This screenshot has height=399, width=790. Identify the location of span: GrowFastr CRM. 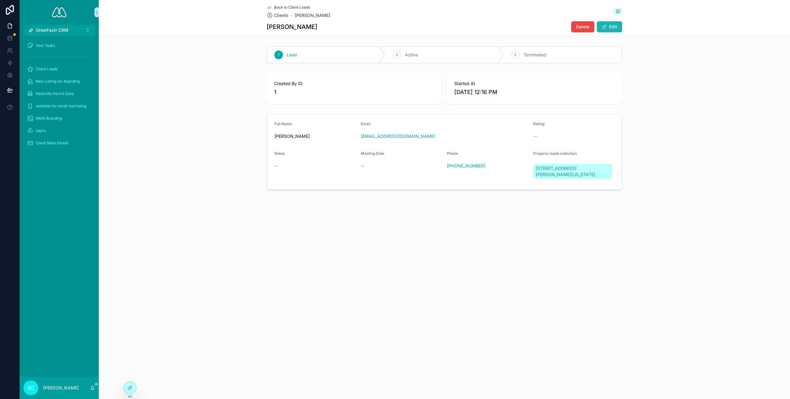
(52, 30).